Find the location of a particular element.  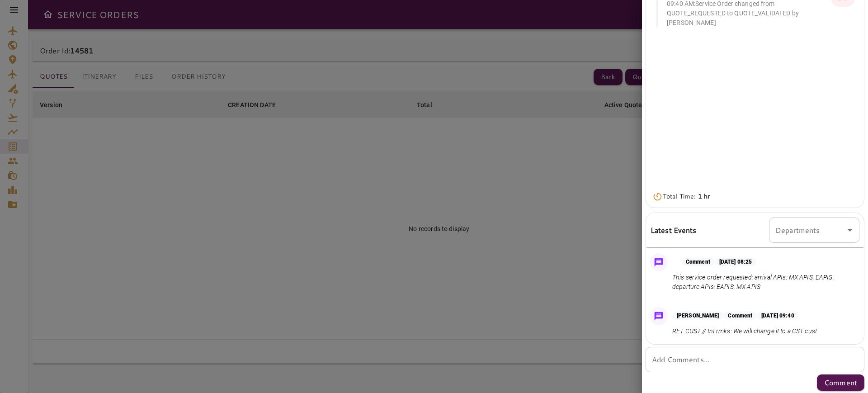

img: Timer Icon is located at coordinates (657, 196).